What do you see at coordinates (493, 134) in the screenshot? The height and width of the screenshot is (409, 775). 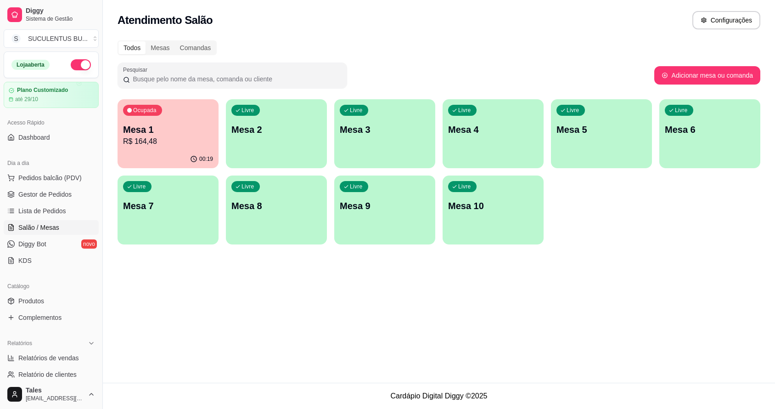 I see `button: LivreMesa 4` at bounding box center [493, 134].